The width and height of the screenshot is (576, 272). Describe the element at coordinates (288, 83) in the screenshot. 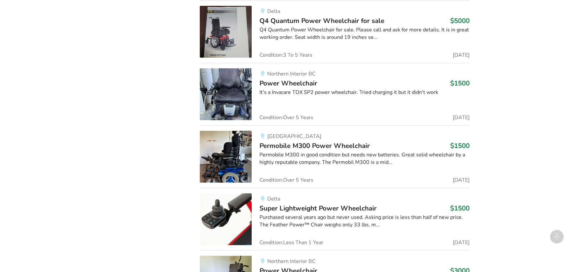

I see `span: Power Wheelchair` at that location.